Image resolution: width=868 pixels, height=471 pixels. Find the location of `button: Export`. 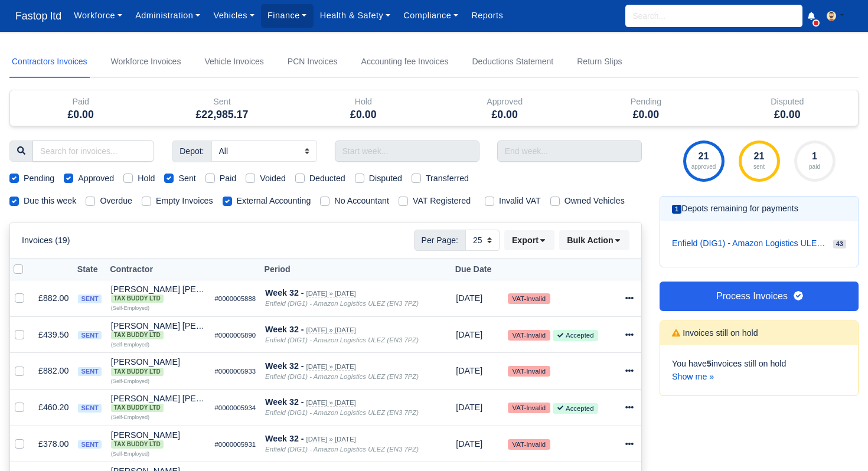

button: Export is located at coordinates (529, 240).